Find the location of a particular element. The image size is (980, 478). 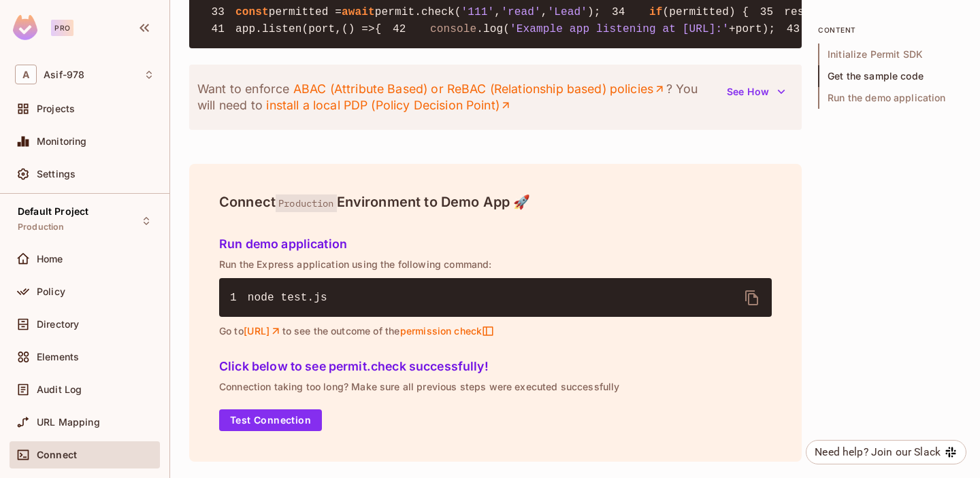

span: 43 is located at coordinates (793, 29).